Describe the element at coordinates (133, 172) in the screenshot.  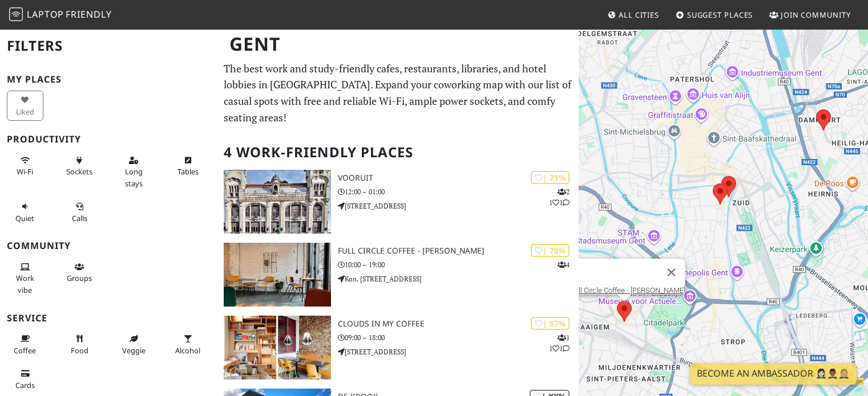
I see `button: Long stays` at that location.